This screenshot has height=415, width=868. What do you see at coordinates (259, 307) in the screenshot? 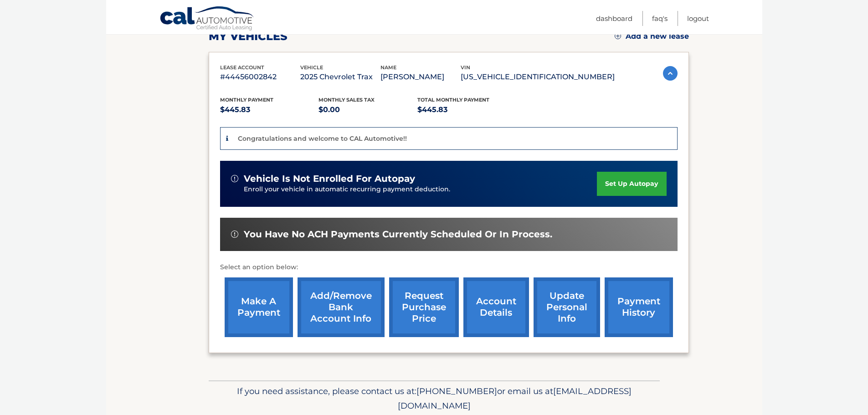
I see `a: make a payment` at bounding box center [259, 307].